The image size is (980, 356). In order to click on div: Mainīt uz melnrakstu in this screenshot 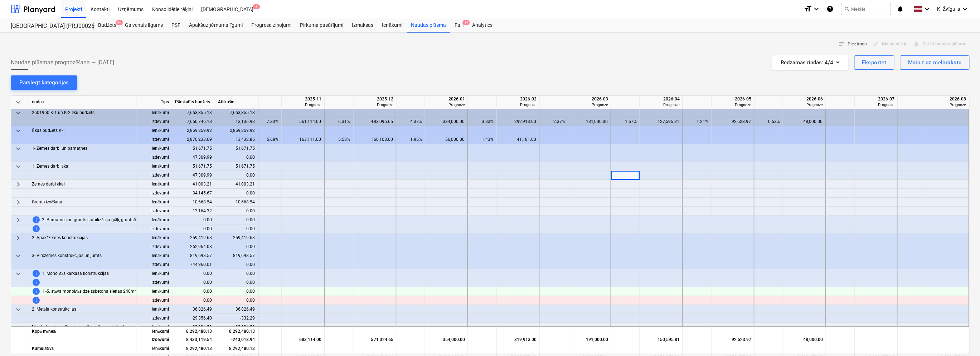, I will do `click(935, 63)`.